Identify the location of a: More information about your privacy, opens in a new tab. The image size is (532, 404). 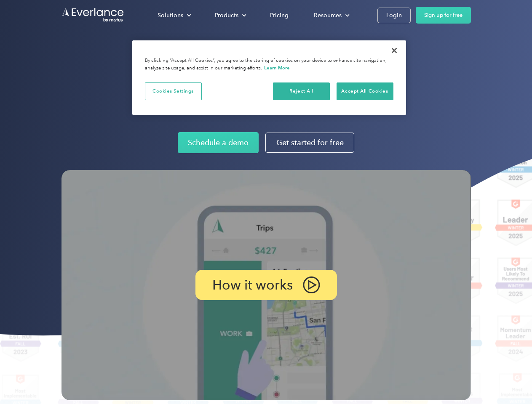
(277, 68).